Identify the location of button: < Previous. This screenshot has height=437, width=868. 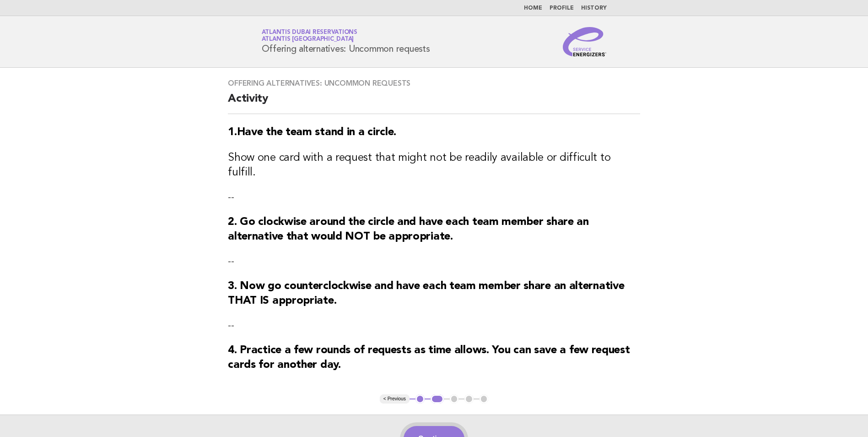
(395, 399).